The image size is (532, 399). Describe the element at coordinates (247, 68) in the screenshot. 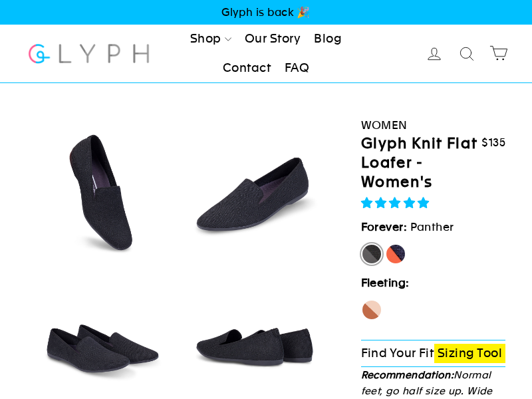

I see `a: Contact` at that location.